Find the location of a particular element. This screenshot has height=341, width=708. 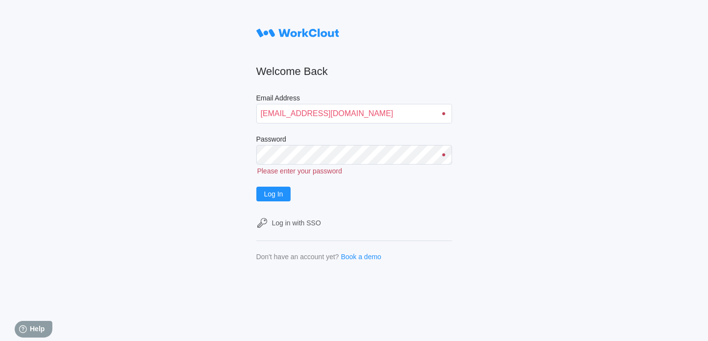

h2: Welcome Back is located at coordinates (354, 71).